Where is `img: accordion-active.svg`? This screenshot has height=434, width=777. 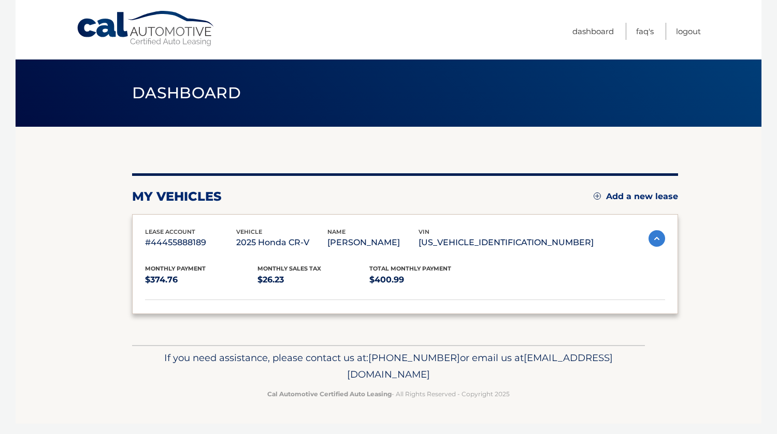 img: accordion-active.svg is located at coordinates (657, 239).